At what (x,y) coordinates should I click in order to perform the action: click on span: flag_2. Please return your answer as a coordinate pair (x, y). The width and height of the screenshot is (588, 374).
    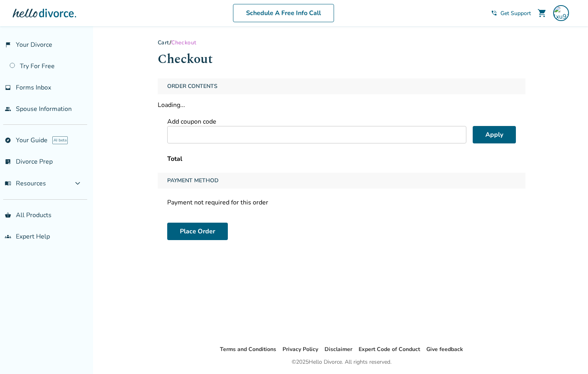
    Looking at the image, I should click on (8, 45).